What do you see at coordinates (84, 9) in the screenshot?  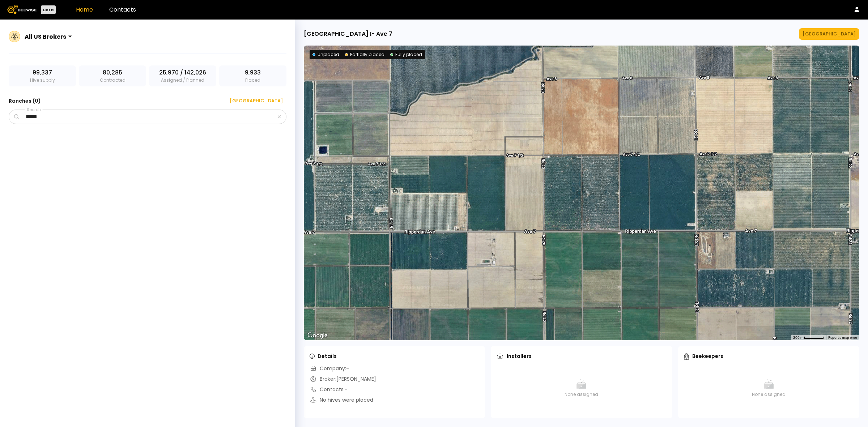 I see `a: Home` at bounding box center [84, 9].